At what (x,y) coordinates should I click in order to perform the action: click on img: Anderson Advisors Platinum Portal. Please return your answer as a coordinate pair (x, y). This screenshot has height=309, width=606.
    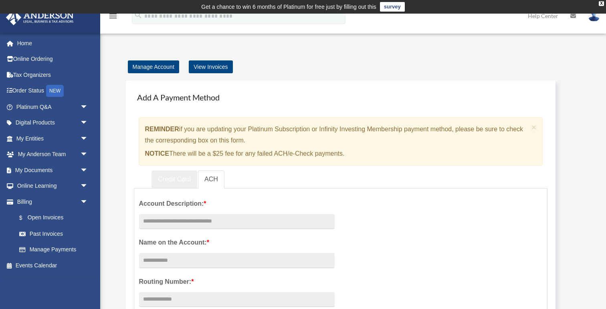
    Looking at the image, I should click on (40, 17).